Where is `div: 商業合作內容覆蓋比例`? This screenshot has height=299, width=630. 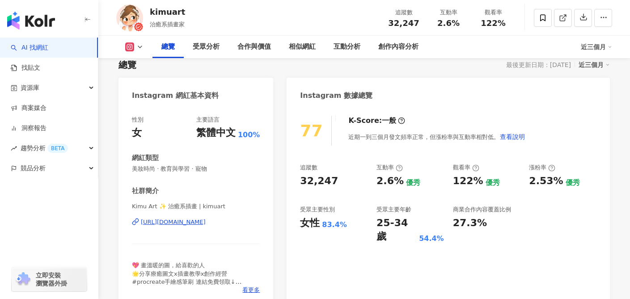 div: 商業合作內容覆蓋比例 is located at coordinates (482, 210).